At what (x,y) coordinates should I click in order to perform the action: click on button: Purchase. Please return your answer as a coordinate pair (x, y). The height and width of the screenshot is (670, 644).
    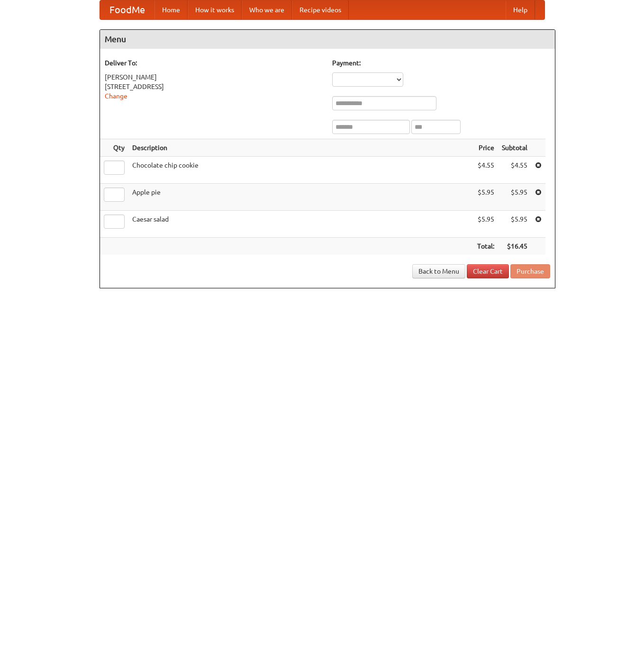
    Looking at the image, I should click on (530, 271).